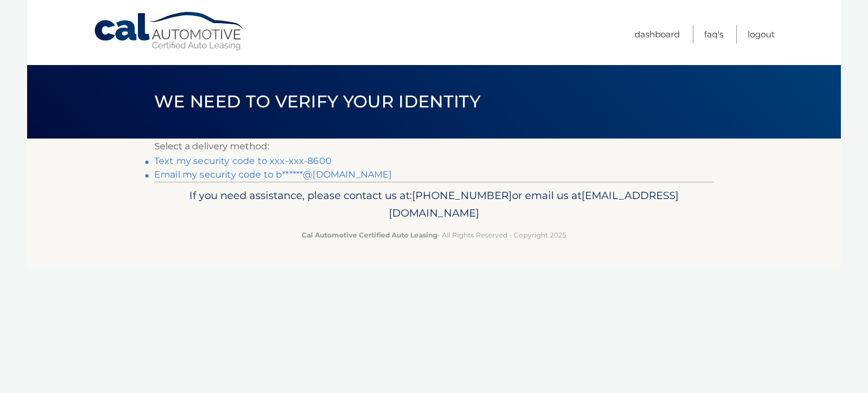  Describe the element at coordinates (243, 161) in the screenshot. I see `a: Text my security code to xxx-xxx-8600` at that location.